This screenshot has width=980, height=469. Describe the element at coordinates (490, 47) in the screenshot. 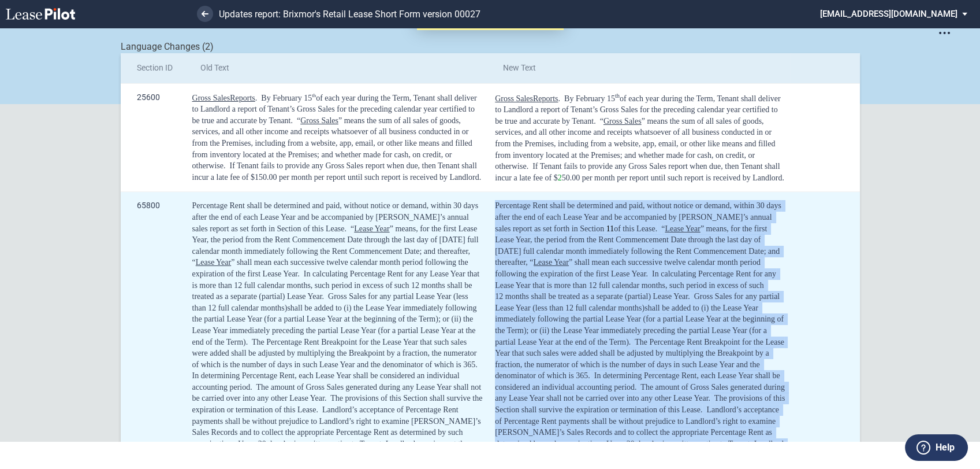

I see `div: Language Changes (2)` at that location.